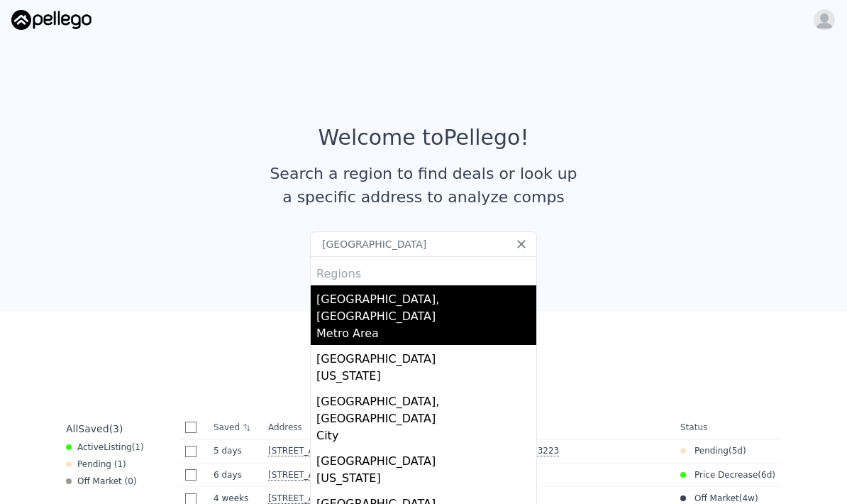 The width and height of the screenshot is (847, 504). Describe the element at coordinates (426, 335) in the screenshot. I see `div: Metro Area` at that location.